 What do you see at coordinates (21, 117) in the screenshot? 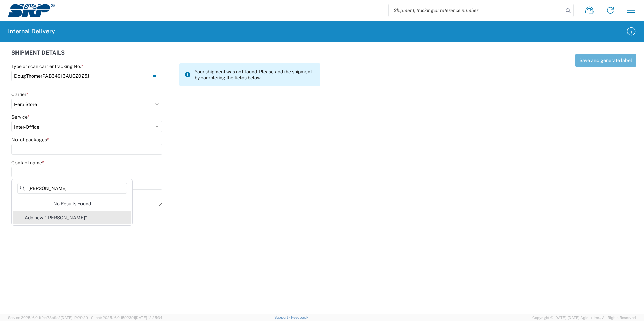
I see `label: Service` at bounding box center [21, 117].